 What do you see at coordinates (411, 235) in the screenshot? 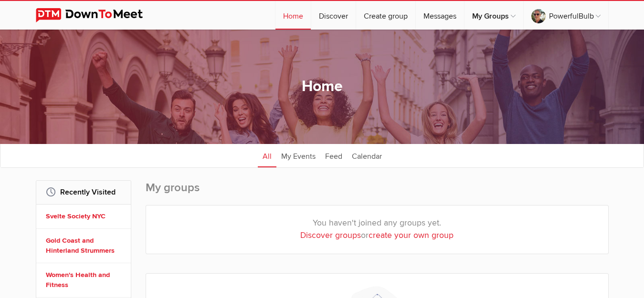
I see `a: create your own group` at bounding box center [411, 235].